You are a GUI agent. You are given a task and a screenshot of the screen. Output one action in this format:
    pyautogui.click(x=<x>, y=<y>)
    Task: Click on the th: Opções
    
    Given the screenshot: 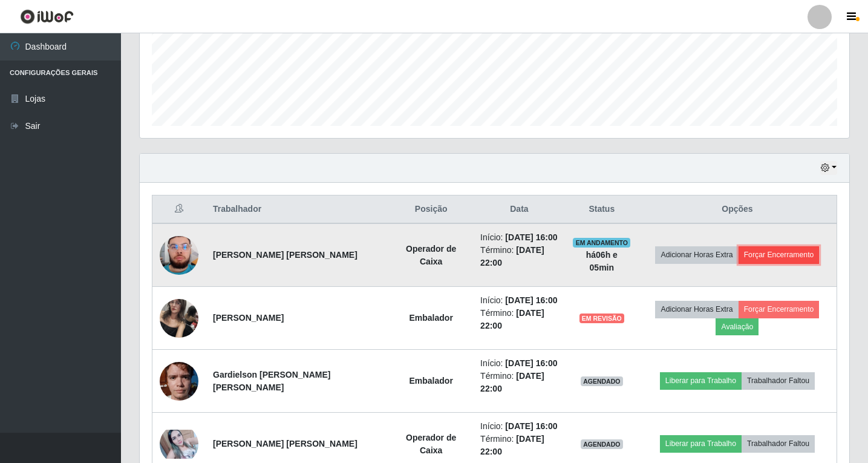 What is the action you would take?
    pyautogui.click(x=737, y=209)
    